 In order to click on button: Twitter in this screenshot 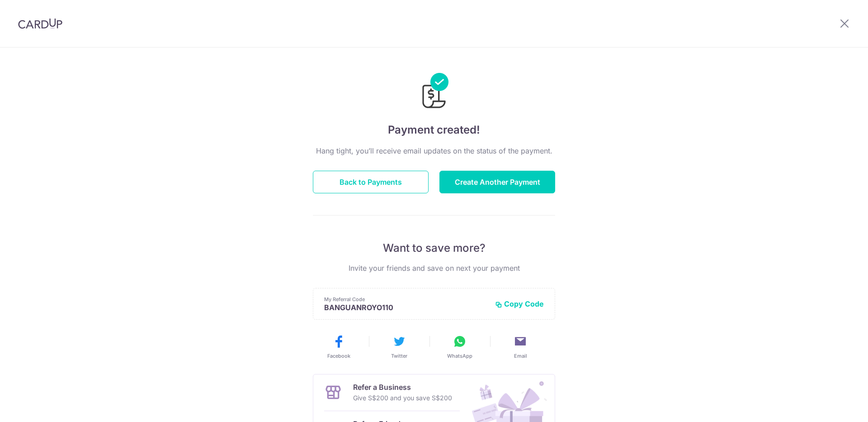, I will do `click(400, 346)`.